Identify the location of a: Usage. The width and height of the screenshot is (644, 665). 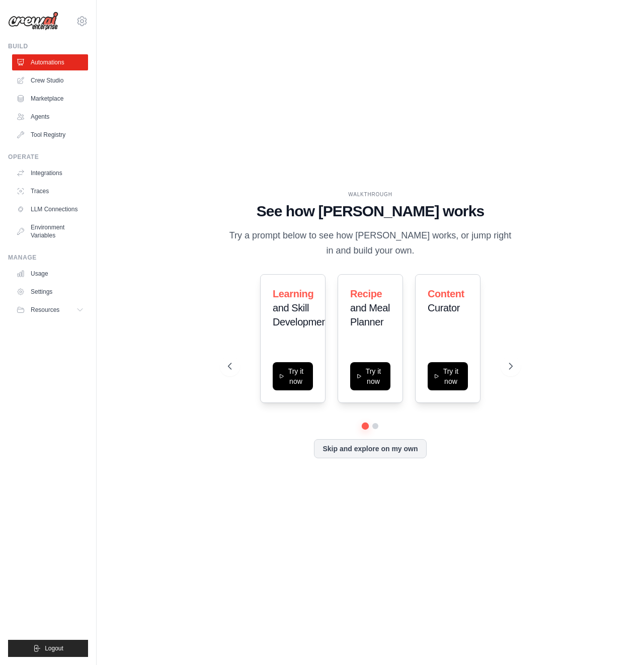
(50, 274).